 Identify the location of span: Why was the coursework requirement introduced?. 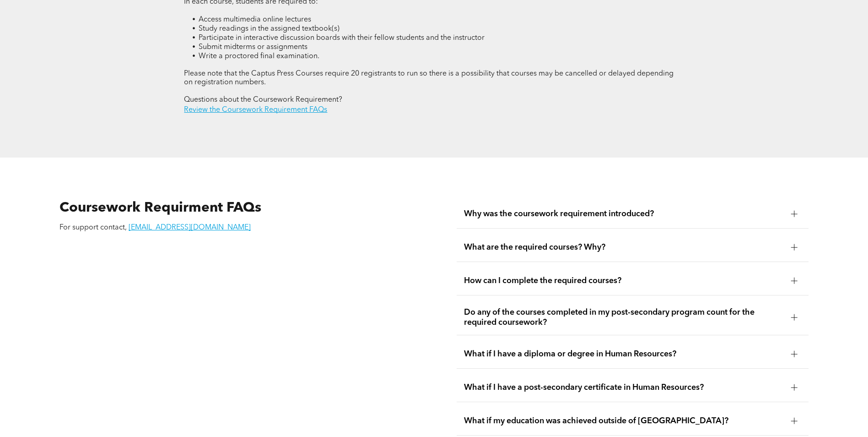
(624, 214).